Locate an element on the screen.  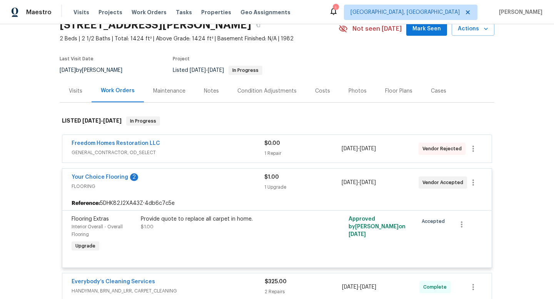
div: 1 Upgrade is located at coordinates (303, 187).